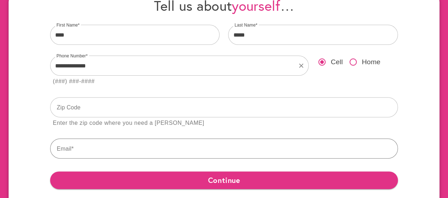 Image resolution: width=448 pixels, height=198 pixels. What do you see at coordinates (336, 62) in the screenshot?
I see `span: Cell` at bounding box center [336, 62].